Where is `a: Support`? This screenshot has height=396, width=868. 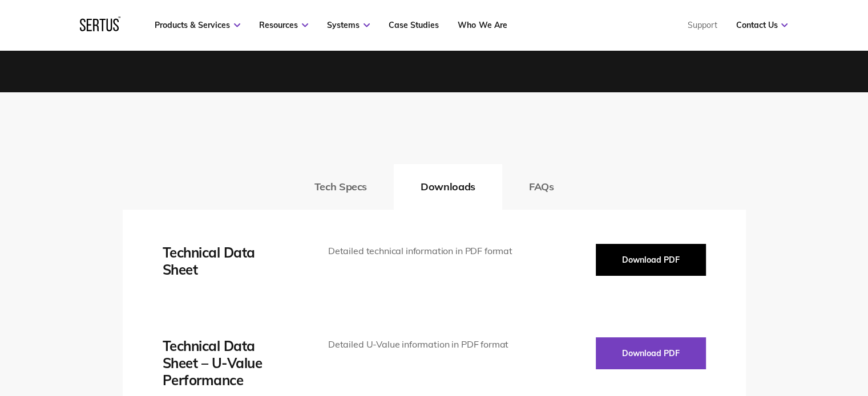
a: Support is located at coordinates (702, 25).